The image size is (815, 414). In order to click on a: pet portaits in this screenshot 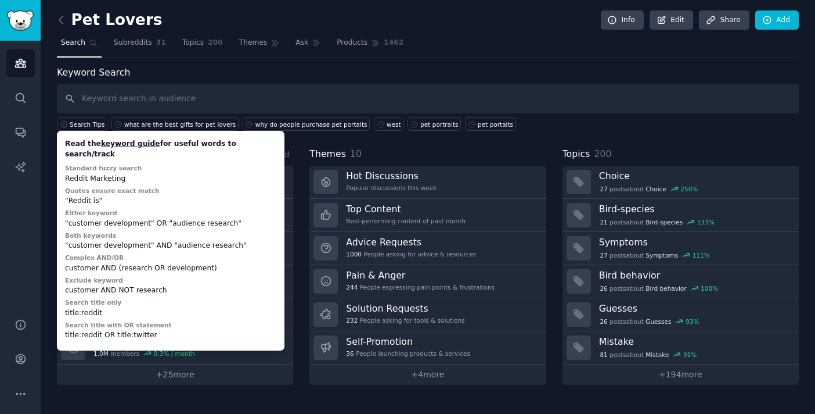, I will do `click(491, 124)`.